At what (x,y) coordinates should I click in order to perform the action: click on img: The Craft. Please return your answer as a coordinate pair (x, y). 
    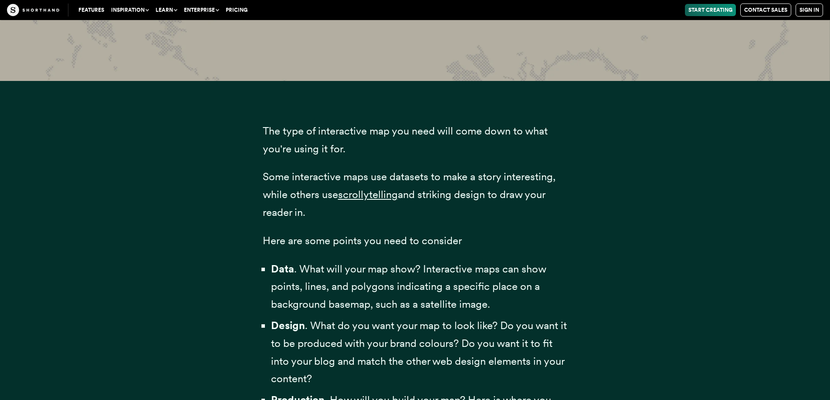
    Looking at the image, I should click on (33, 10).